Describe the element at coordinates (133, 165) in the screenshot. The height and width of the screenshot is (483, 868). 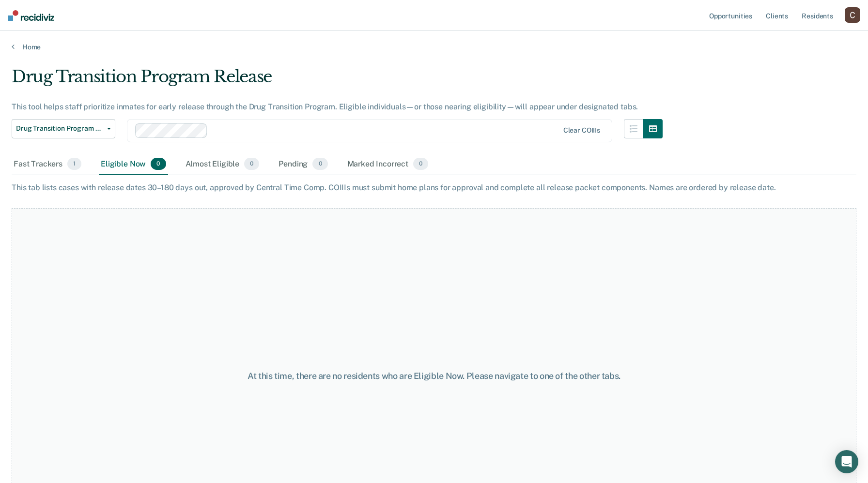
I see `div: Eligible Now0` at that location.